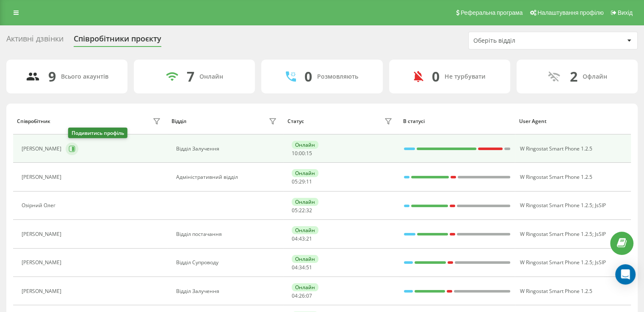 The height and width of the screenshot is (312, 644). What do you see at coordinates (117, 40) in the screenshot?
I see `div: Співробітники проєкту` at bounding box center [117, 40].